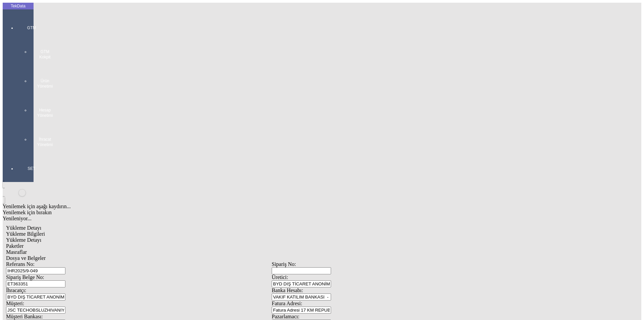 This screenshot has height=320, width=644. What do you see at coordinates (20, 264) in the screenshot?
I see `span: Referans No:` at bounding box center [20, 264].